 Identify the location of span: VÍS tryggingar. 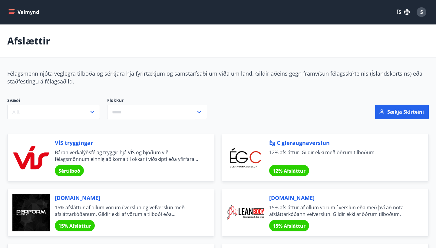
(127, 143).